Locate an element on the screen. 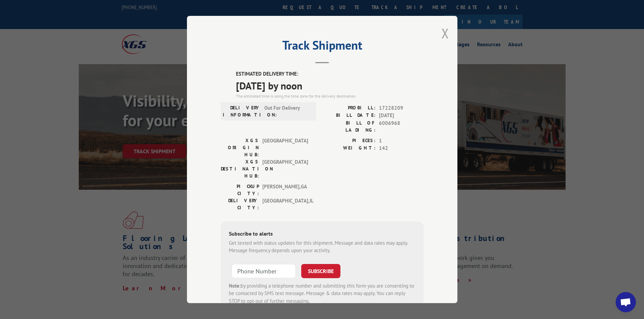 The height and width of the screenshot is (319, 644). span: 6006968 is located at coordinates (401, 127).